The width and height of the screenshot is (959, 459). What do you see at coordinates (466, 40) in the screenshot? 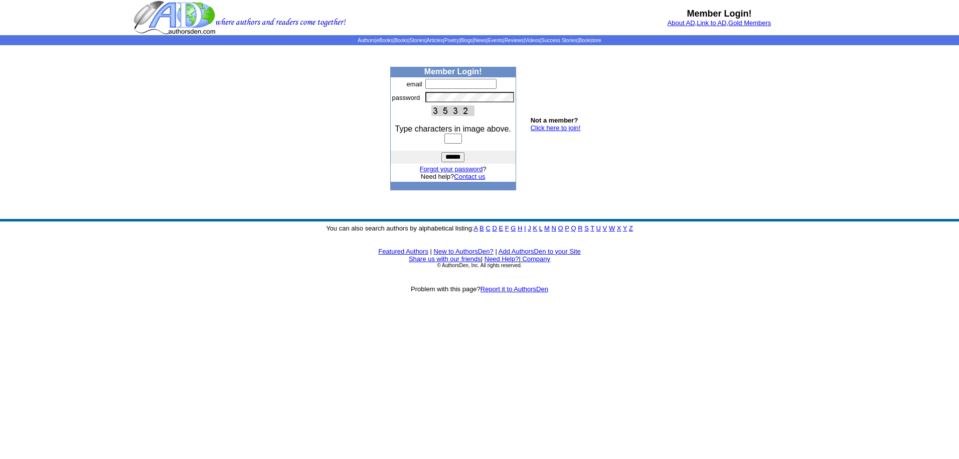
I see `a: Blogs` at bounding box center [466, 40].